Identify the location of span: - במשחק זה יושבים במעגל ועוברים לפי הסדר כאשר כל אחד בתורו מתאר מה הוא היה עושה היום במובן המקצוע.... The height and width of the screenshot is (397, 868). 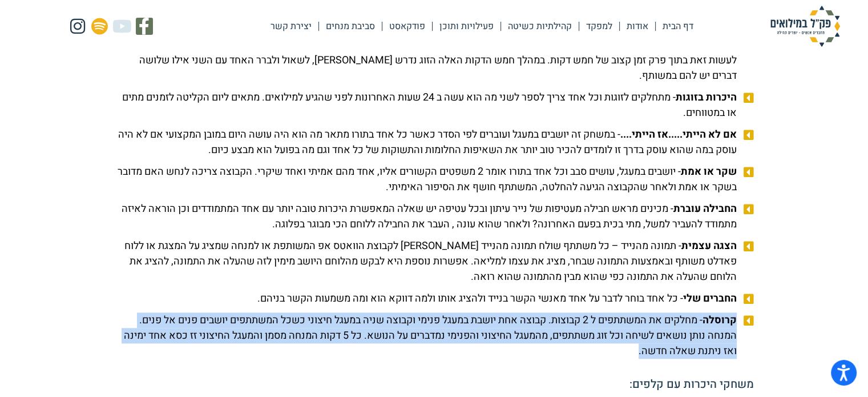
(427, 142).